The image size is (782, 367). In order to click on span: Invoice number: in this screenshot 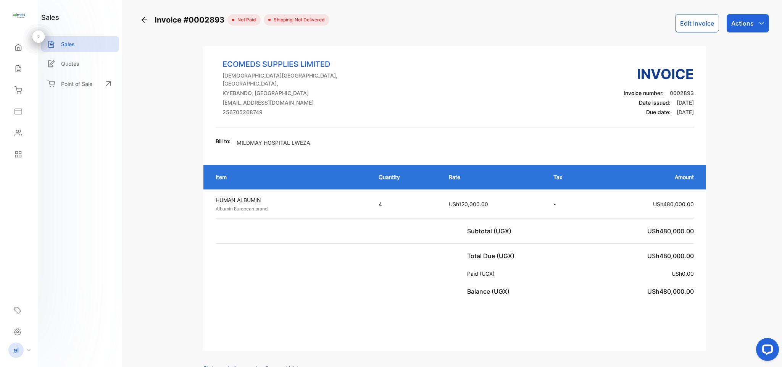, I will do `click(643, 93)`.